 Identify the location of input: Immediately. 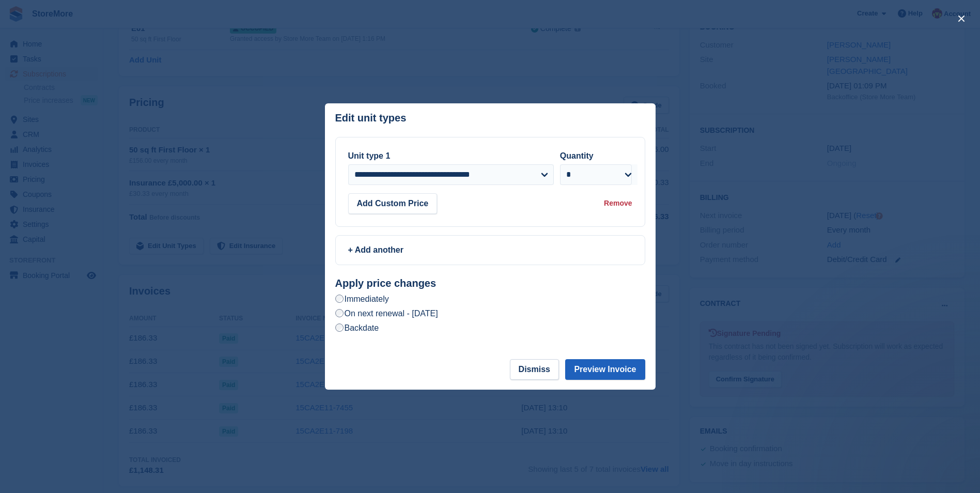
(340, 299).